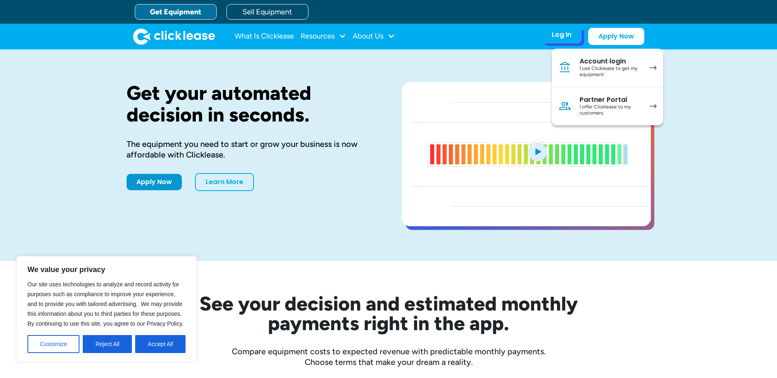  Describe the element at coordinates (251, 104) in the screenshot. I see `h1: Get your automated decision in seconds.` at that location.